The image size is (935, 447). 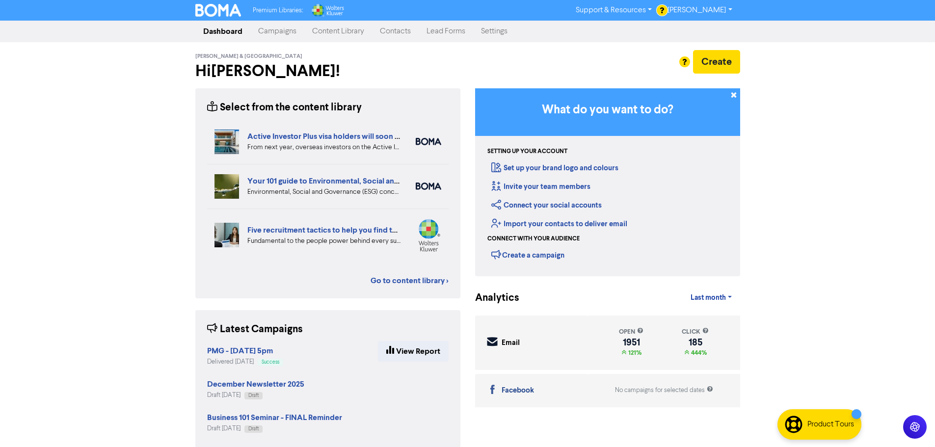 What do you see at coordinates (338, 230) in the screenshot?
I see `a: Five recruitment tactics to help you find the right fit` at bounding box center [338, 230].